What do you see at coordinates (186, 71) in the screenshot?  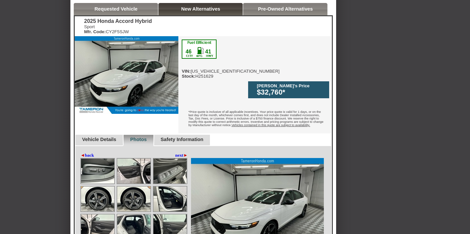 I see `b: VIN:` at bounding box center [186, 71].